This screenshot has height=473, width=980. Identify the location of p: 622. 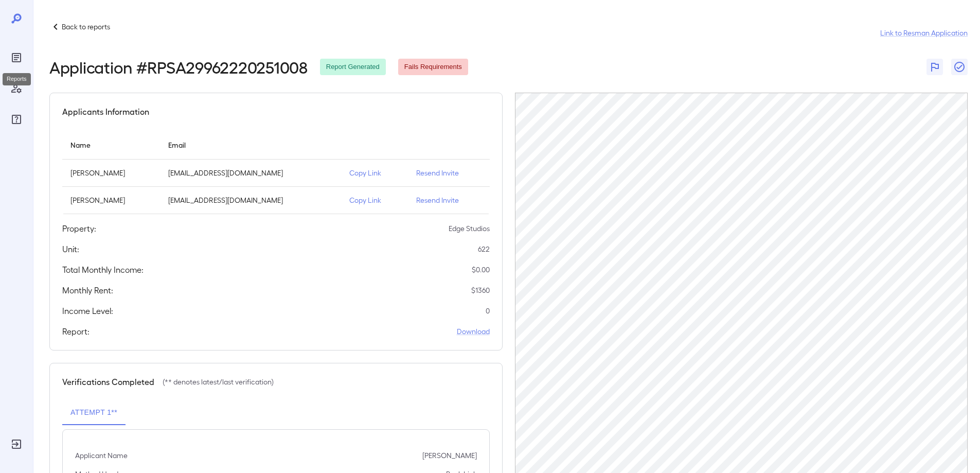
(483, 249).